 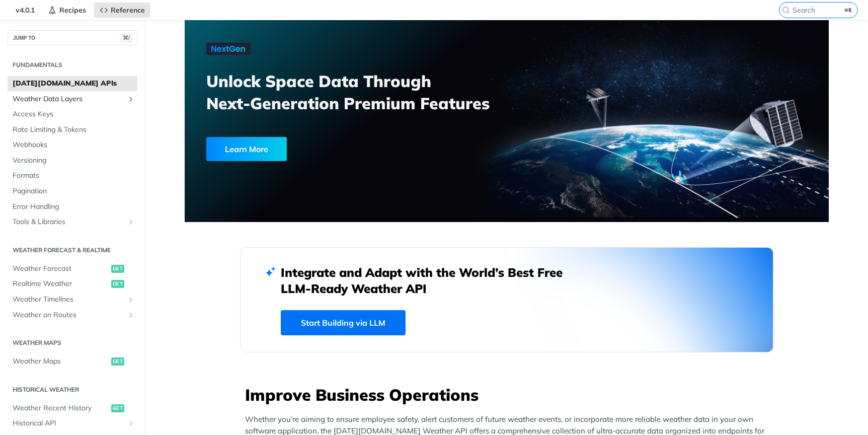 I want to click on button: Show subpages for Tools & Libraries, so click(x=131, y=222).